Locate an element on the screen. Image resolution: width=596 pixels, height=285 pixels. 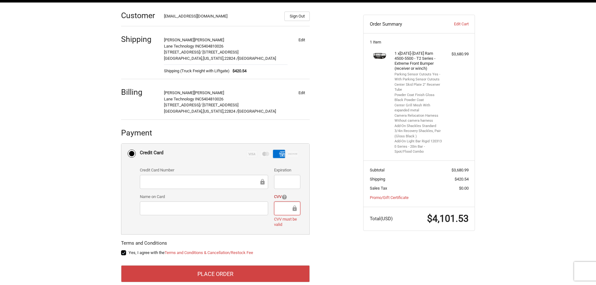
span: $4,101.53 is located at coordinates (448, 218).